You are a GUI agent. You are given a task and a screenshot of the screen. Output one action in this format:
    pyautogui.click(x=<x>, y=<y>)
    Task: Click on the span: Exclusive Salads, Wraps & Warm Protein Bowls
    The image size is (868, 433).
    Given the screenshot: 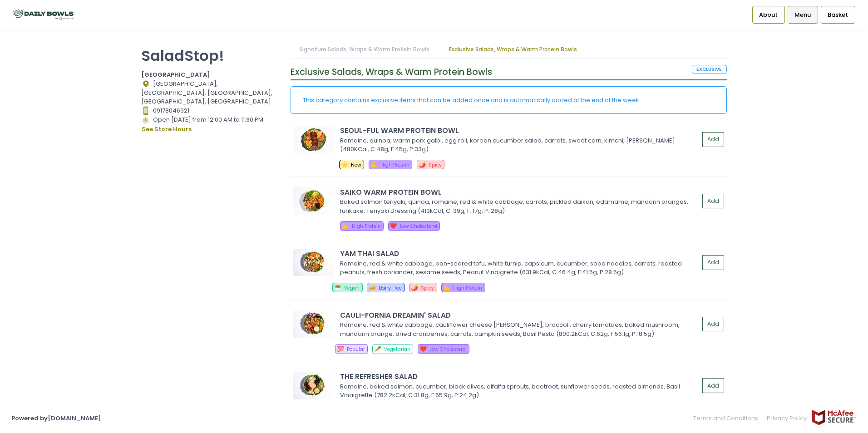 What is the action you would take?
    pyautogui.click(x=391, y=72)
    